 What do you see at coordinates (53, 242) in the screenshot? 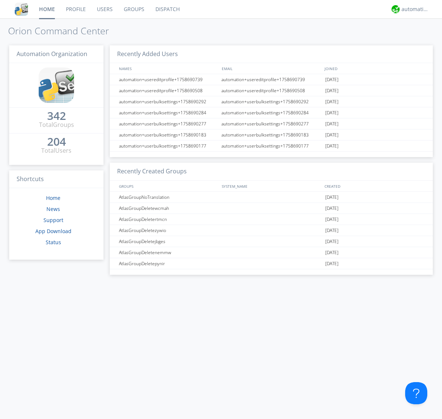
I see `a: Status` at bounding box center [53, 242].